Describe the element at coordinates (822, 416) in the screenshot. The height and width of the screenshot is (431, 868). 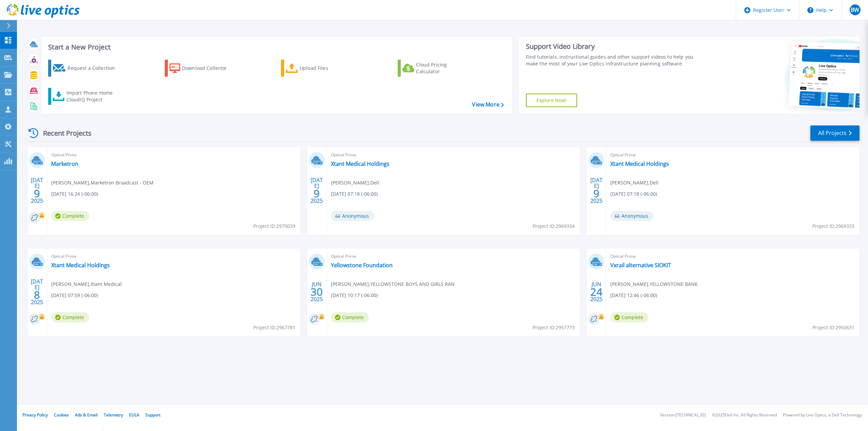
I see `li: Powered by Live Optics, a Dell Technology` at that location.